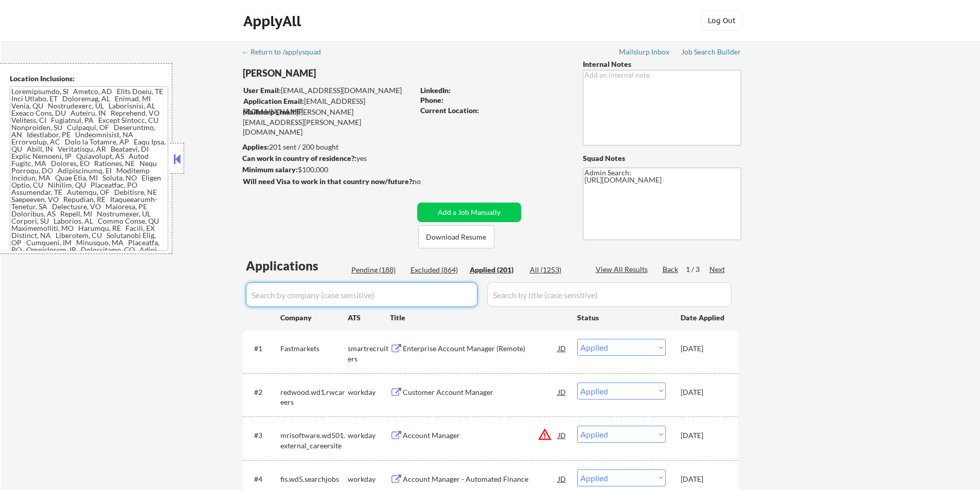 Image resolution: width=980 pixels, height=490 pixels. Describe the element at coordinates (697, 269) in the screenshot. I see `div: 1 / 3` at that location.